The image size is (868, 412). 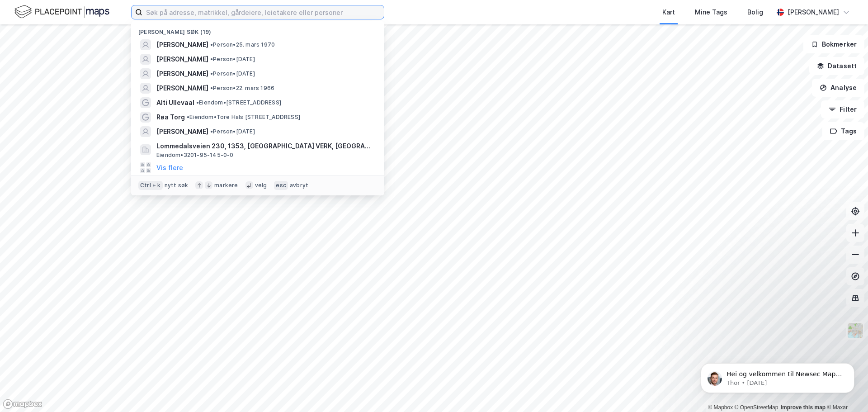 What do you see at coordinates (170, 117) in the screenshot?
I see `span: Røa Torg` at bounding box center [170, 117].